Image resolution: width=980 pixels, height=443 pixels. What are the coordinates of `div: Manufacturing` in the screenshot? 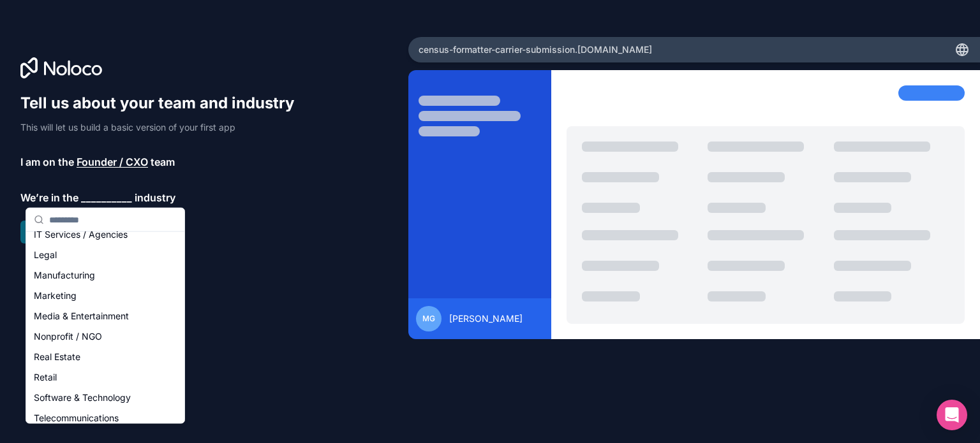 It's located at (105, 275).